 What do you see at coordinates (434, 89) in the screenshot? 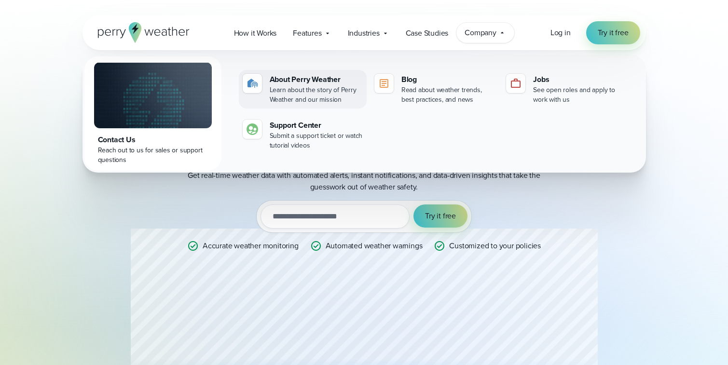
I see `a: Blog Read about weather trends, best practices, and news` at bounding box center [434, 89].